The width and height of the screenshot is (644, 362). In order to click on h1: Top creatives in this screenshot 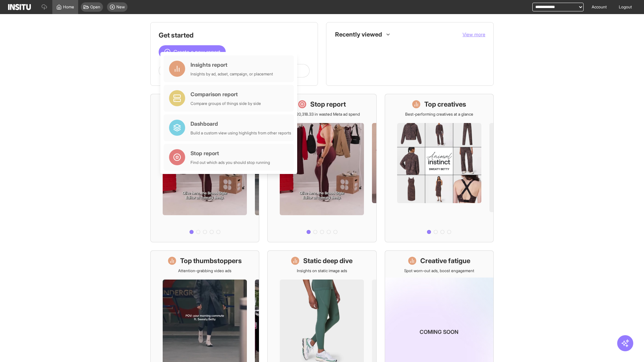, I will do `click(445, 104)`.